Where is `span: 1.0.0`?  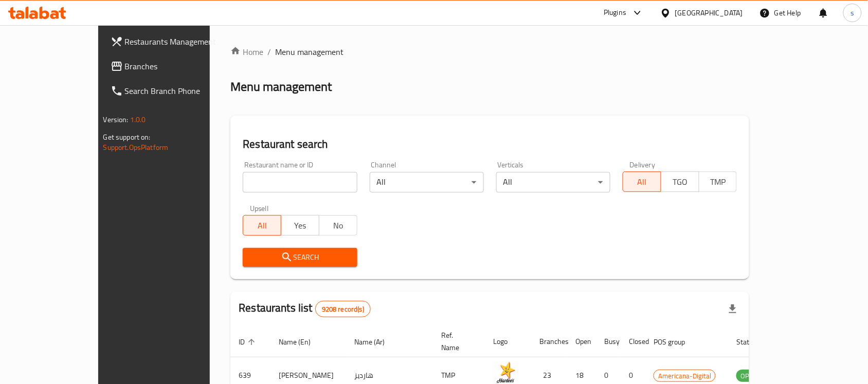
span: 1.0.0 is located at coordinates (138, 119).